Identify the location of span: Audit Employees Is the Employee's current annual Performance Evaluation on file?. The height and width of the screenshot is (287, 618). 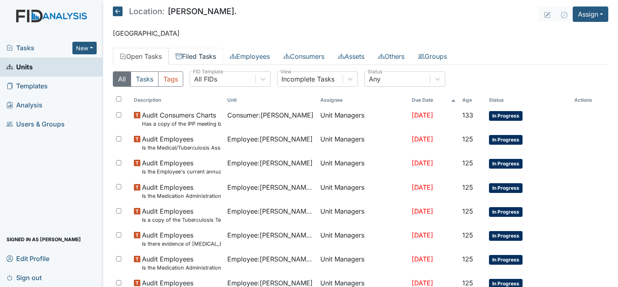
(181, 166).